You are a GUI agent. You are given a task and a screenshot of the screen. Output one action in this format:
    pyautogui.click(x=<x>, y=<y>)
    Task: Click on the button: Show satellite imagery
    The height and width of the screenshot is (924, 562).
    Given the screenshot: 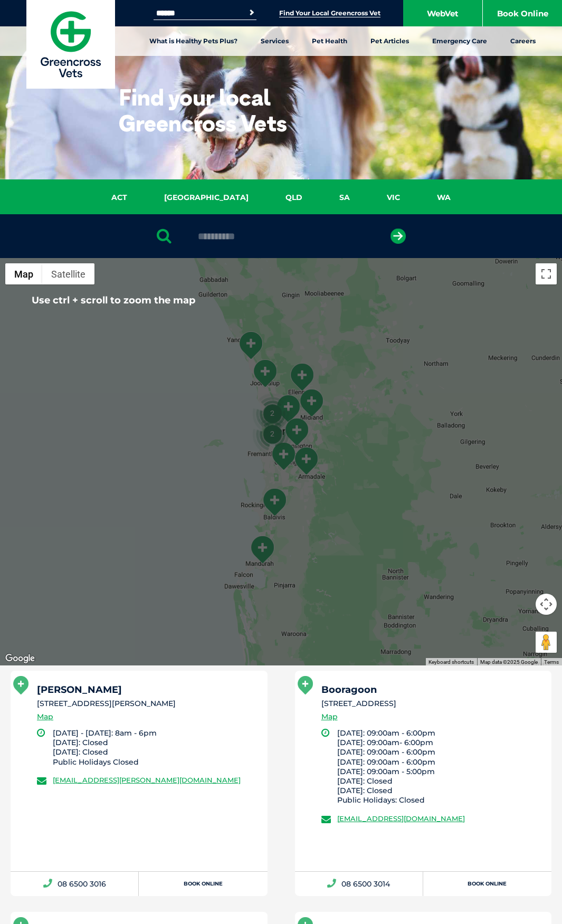 What is the action you would take?
    pyautogui.click(x=69, y=274)
    